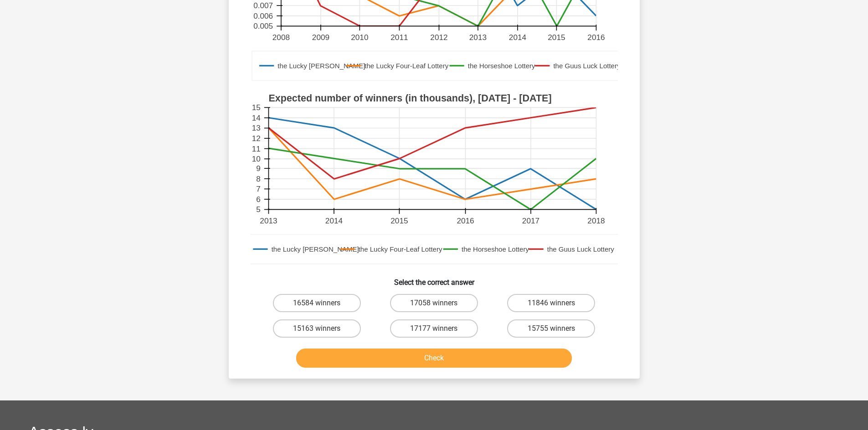 The width and height of the screenshot is (868, 430). I want to click on button: Check, so click(433, 358).